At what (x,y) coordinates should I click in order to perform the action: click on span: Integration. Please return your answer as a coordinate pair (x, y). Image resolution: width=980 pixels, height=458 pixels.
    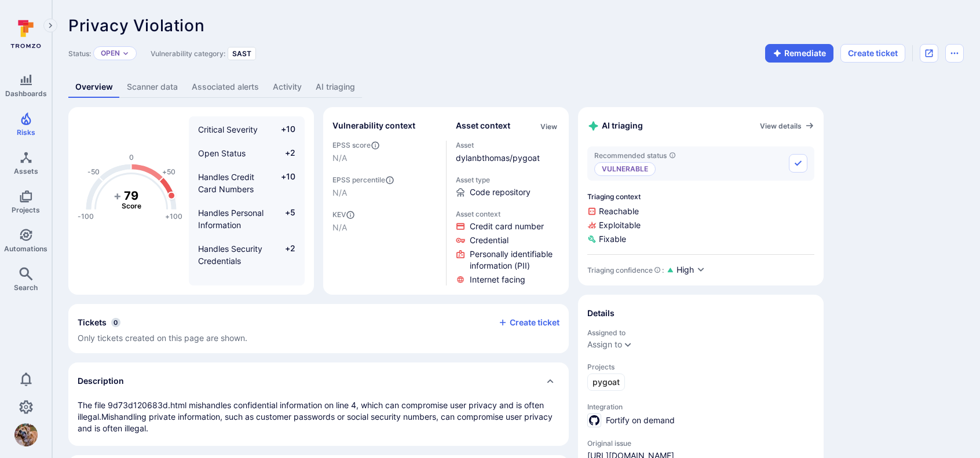
    Looking at the image, I should click on (701, 407).